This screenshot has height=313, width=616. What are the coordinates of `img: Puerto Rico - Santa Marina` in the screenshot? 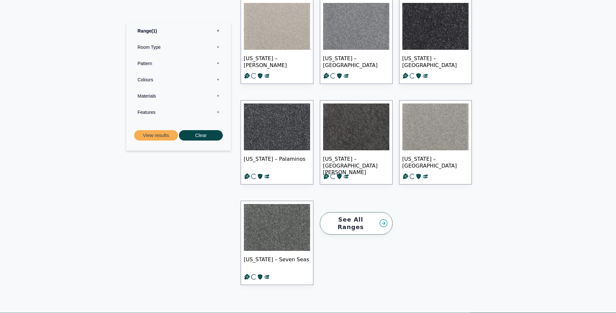 It's located at (436, 127).